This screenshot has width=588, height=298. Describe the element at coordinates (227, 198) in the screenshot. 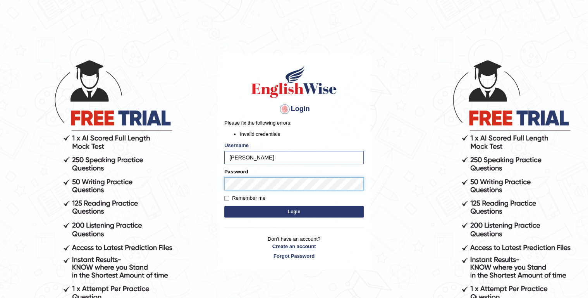

I see `input: Remember me` at that location.